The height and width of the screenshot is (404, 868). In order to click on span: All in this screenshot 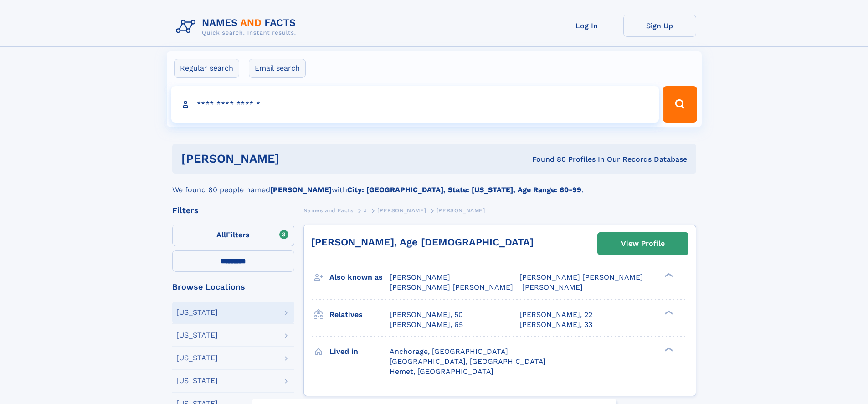, I will do `click(221, 234)`.